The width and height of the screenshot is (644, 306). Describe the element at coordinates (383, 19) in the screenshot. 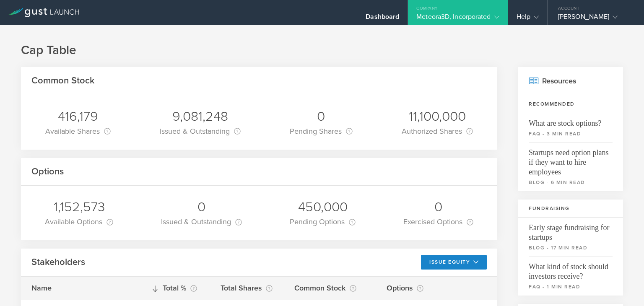

I see `div: Dashboard` at that location.